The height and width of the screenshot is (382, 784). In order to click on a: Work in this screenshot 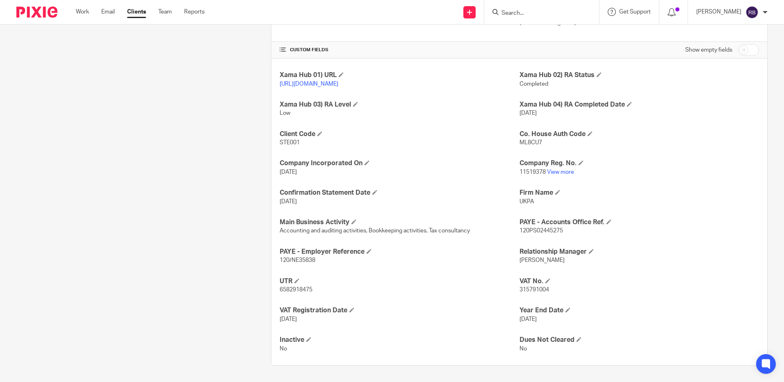, I will do `click(82, 12)`.